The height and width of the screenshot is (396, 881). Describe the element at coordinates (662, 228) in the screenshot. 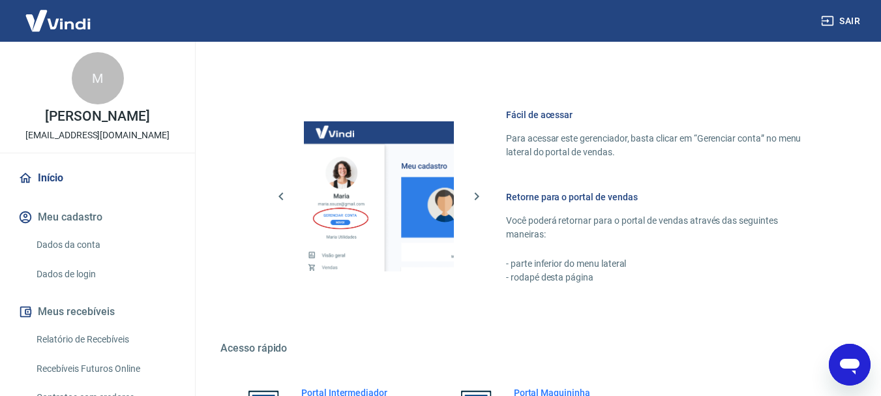

I see `p: Você poderá retornar para o portal de vendas através das seguintes maneiras:` at that location.